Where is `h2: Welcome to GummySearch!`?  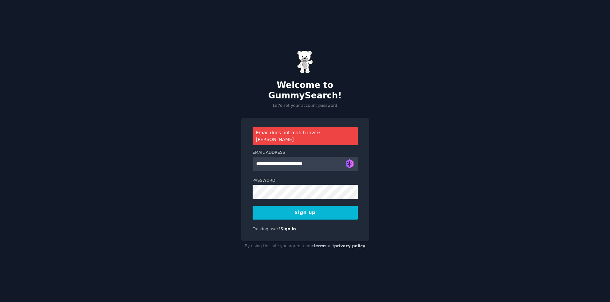 h2: Welcome to GummySearch! is located at coordinates (305, 90).